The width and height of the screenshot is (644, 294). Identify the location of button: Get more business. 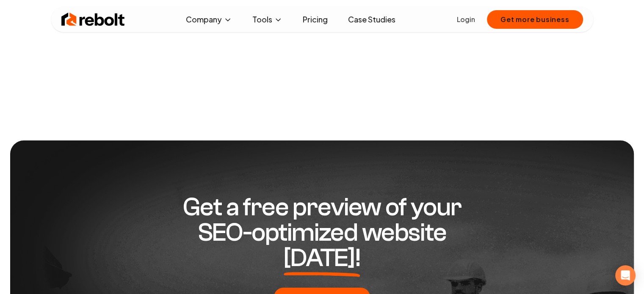
(535, 20).